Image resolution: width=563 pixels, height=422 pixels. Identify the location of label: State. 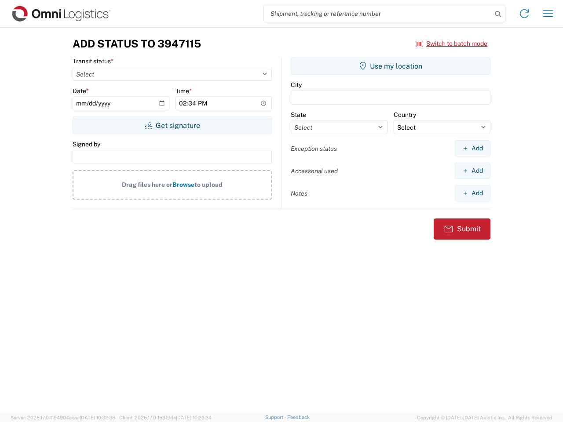
(298, 115).